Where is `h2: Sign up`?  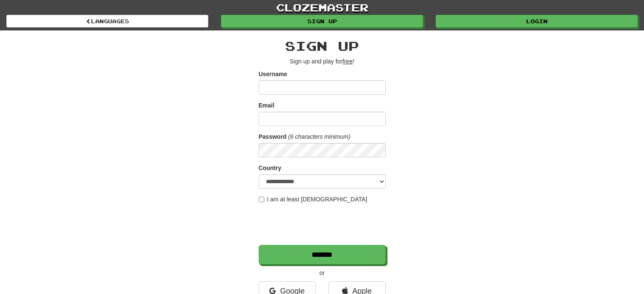
h2: Sign up is located at coordinates (322, 46).